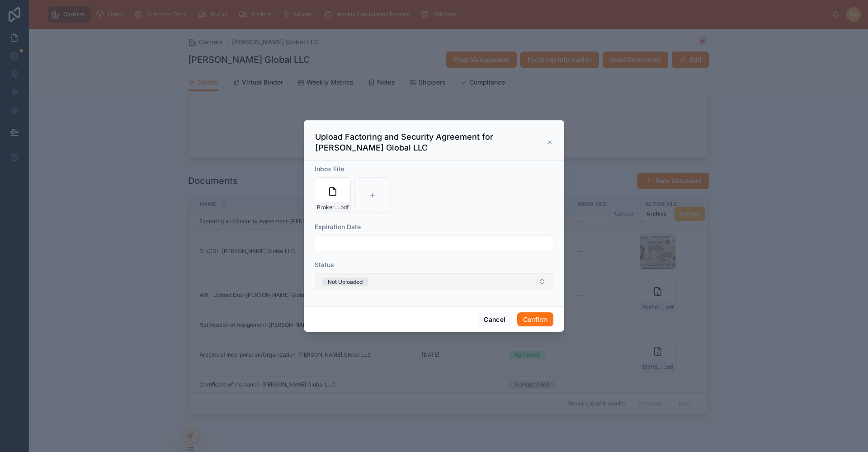 The height and width of the screenshot is (452, 868). Describe the element at coordinates (338, 226) in the screenshot. I see `span: Expiration Date` at that location.